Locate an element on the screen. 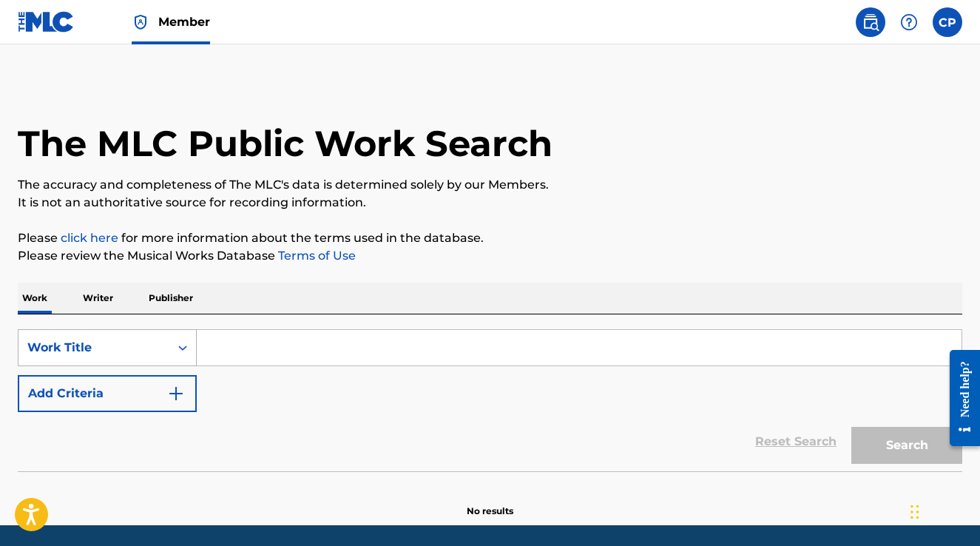 This screenshot has height=546, width=980. div: Help is located at coordinates (909, 22).